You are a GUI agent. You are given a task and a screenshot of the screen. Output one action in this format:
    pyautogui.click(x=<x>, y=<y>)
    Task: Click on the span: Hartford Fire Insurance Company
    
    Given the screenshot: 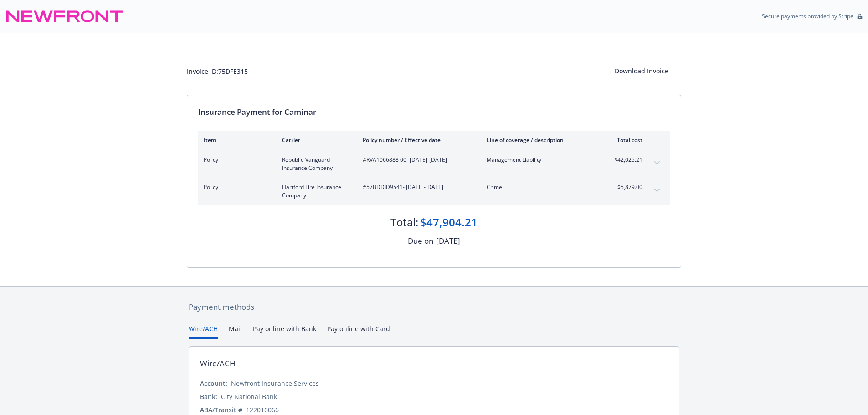 What is the action you would take?
    pyautogui.click(x=315, y=191)
    